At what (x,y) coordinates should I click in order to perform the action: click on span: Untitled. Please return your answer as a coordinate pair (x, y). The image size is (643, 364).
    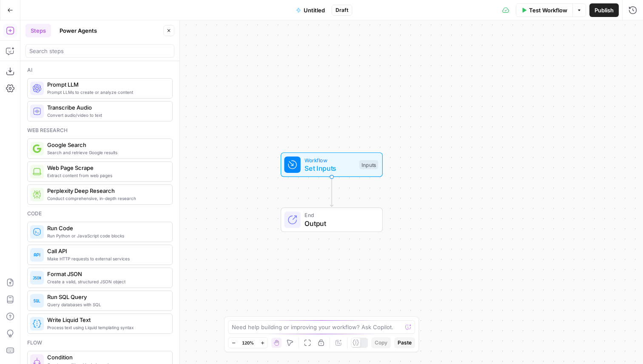
    Looking at the image, I should click on (314, 10).